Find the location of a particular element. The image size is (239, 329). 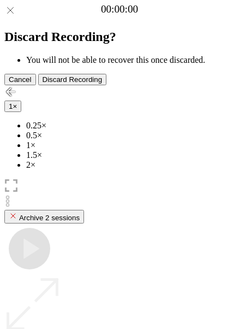

li: 0.25× is located at coordinates (131, 126).